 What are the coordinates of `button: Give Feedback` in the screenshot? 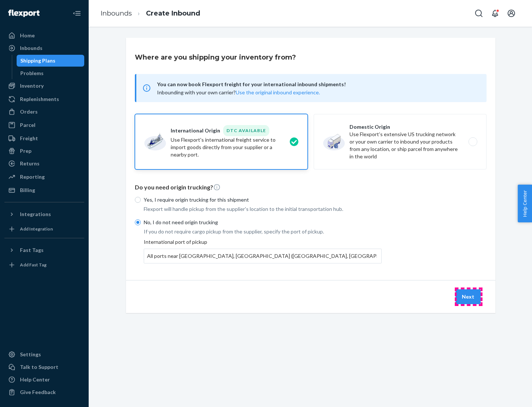 It's located at (45, 392).